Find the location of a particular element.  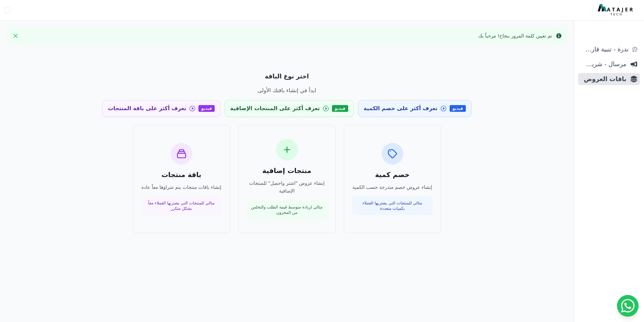

button: Close is located at coordinates (16, 36).